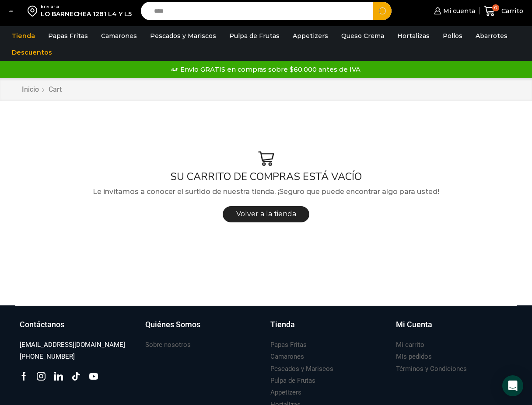  Describe the element at coordinates (34, 11) in the screenshot. I see `img: address-field-icon.svg` at that location.